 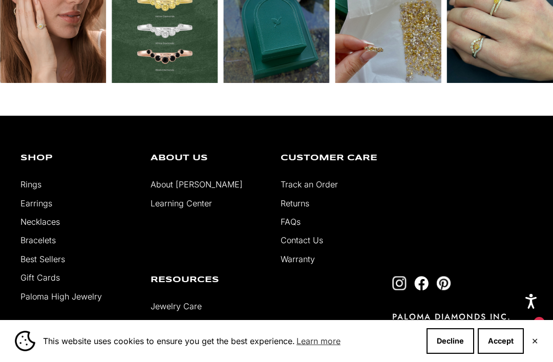 What do you see at coordinates (338, 158) in the screenshot?
I see `p: Customer Care` at bounding box center [338, 158].